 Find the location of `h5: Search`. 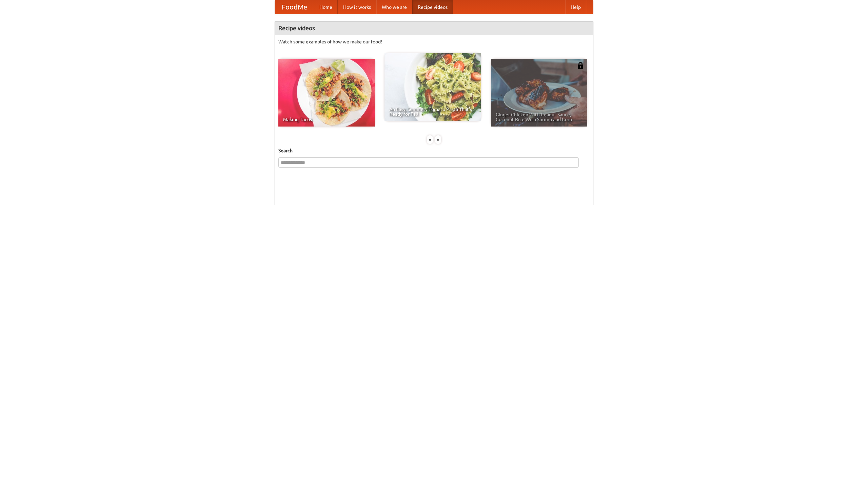

h5: Search is located at coordinates (434, 151).